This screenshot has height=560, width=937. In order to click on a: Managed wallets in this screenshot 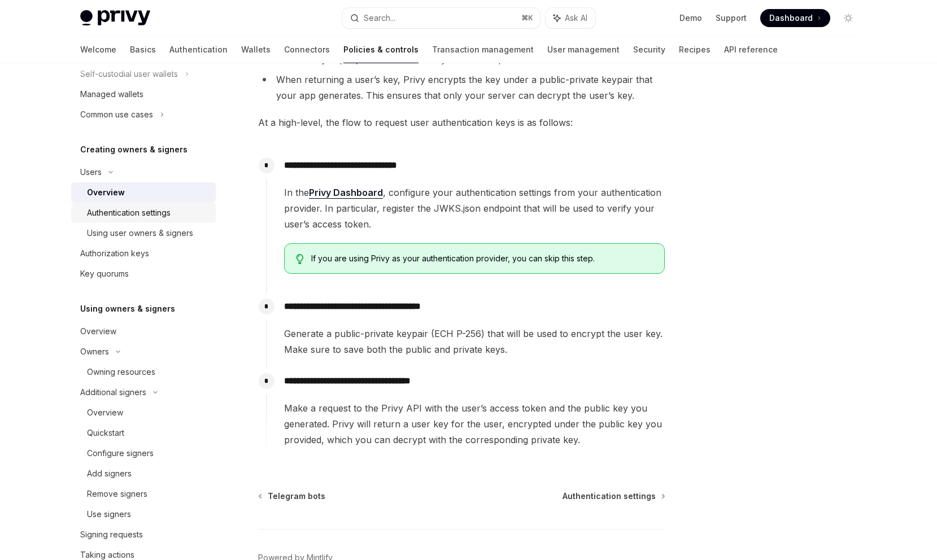, I will do `click(144, 94)`.